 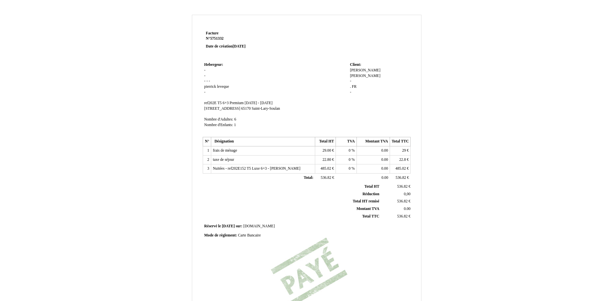 I want to click on span: taxe de séjour, so click(x=223, y=160).